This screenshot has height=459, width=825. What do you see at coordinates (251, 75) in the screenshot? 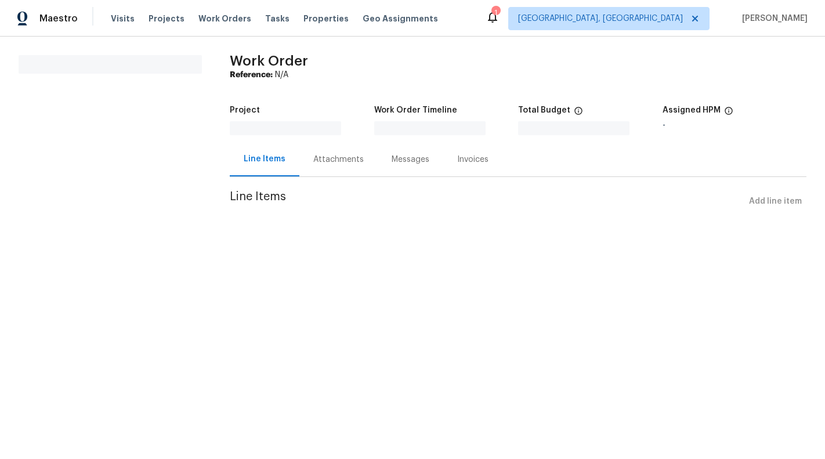
I see `b: Reference:` at bounding box center [251, 75].